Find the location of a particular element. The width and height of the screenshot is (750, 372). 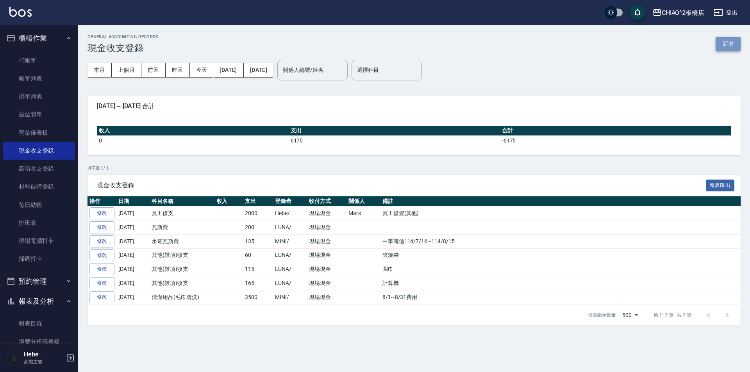

h2: GENERAL ACCOUNTING RECORDS is located at coordinates (123, 37).